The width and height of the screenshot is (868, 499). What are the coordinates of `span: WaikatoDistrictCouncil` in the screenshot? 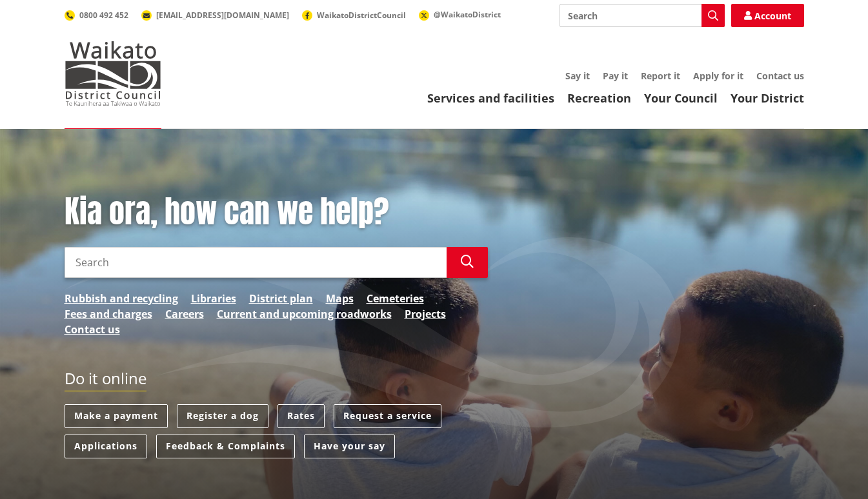 It's located at (361, 15).